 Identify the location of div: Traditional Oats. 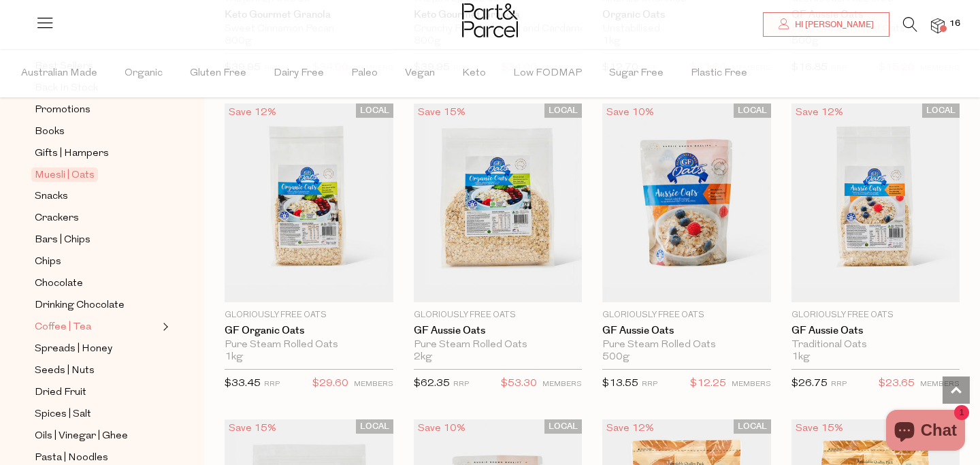
(876, 345).